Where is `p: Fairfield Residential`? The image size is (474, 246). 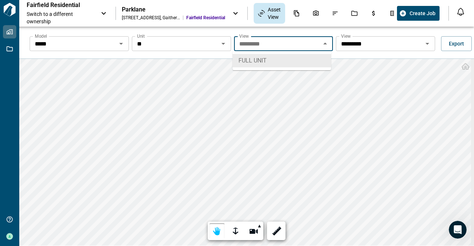 p: Fairfield Residential is located at coordinates (60, 5).